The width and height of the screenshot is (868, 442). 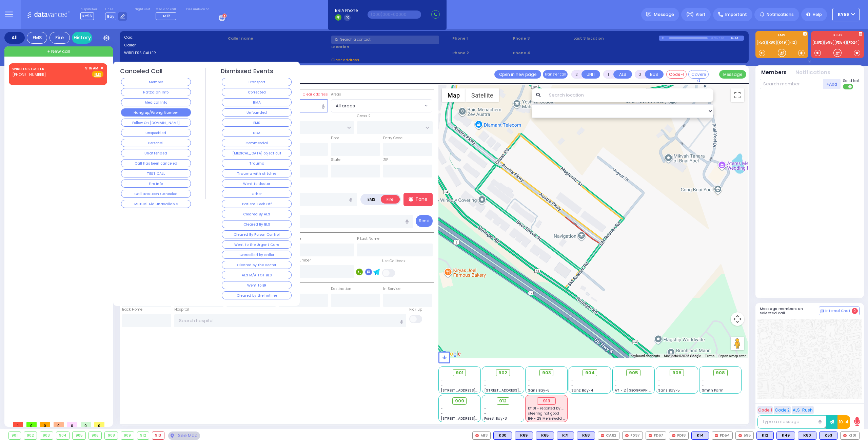 What do you see at coordinates (802, 410) in the screenshot?
I see `button: ALS-Rush` at bounding box center [802, 410].